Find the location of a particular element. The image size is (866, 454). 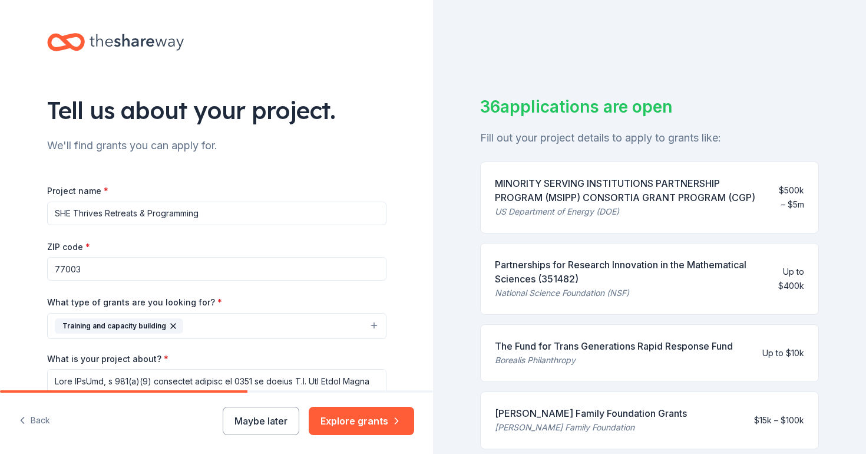

div: US Department of Energy (DOE) is located at coordinates (631, 212).